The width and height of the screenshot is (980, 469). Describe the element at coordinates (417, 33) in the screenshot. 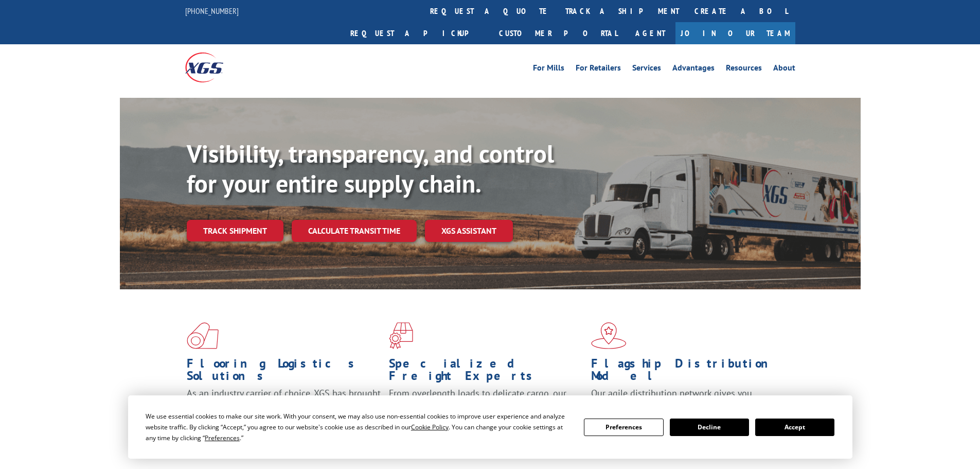

I see `a: Request a pickup` at that location.